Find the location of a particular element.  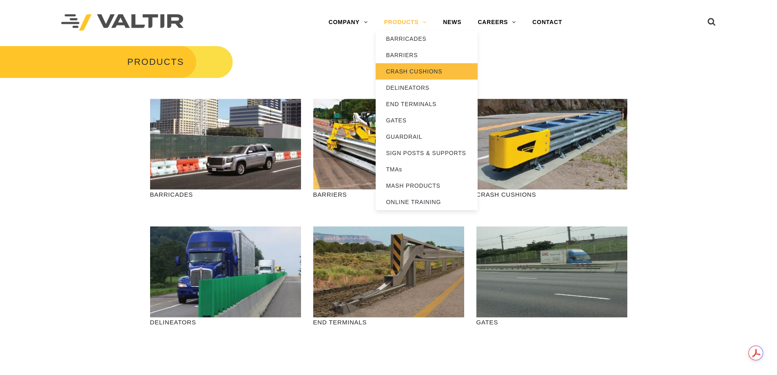

a: BARRICADES is located at coordinates (426, 39).